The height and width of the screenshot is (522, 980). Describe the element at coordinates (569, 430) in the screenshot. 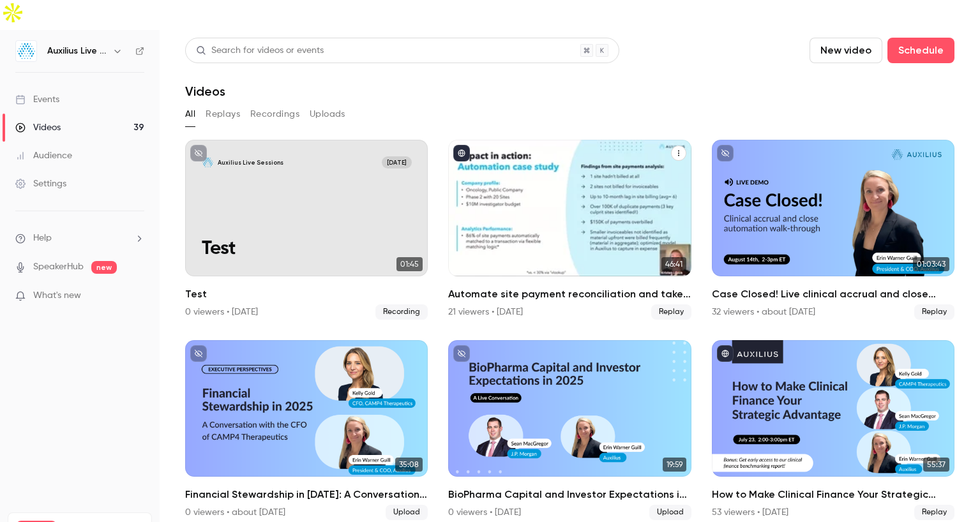

I see `li: BioPharma Capital and Investor Expectations in 2025` at that location.